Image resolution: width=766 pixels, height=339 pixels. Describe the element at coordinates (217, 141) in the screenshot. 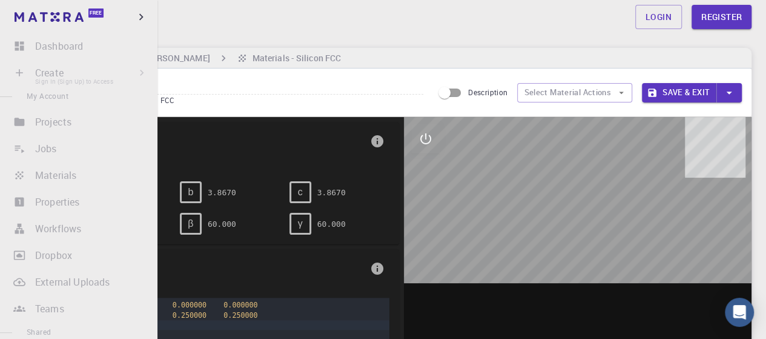

I see `span: Lattice` at that location.